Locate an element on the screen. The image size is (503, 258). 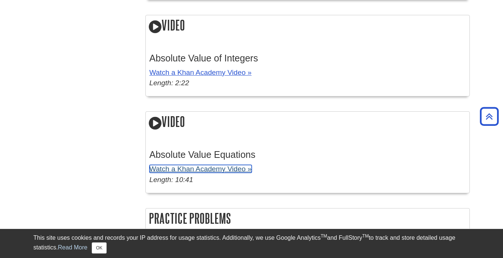
a: Back to Top is located at coordinates (489, 116).